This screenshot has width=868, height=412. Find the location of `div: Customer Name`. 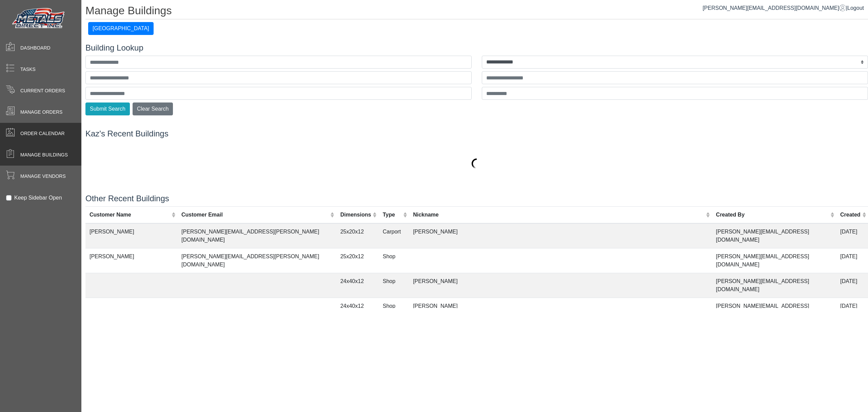

div: Customer Name is located at coordinates (129, 214).